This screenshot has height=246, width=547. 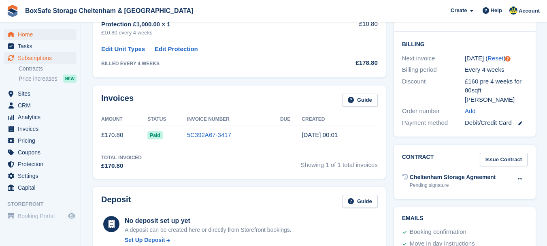 What do you see at coordinates (117, 100) in the screenshot?
I see `h2: Invoices` at bounding box center [117, 100].